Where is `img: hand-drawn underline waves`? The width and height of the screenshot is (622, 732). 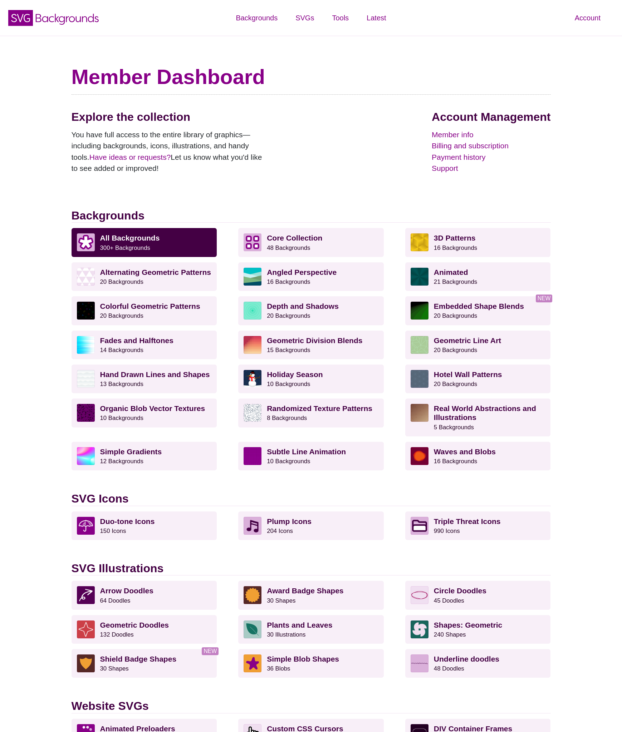 img: hand-drawn underline waves is located at coordinates (419, 663).